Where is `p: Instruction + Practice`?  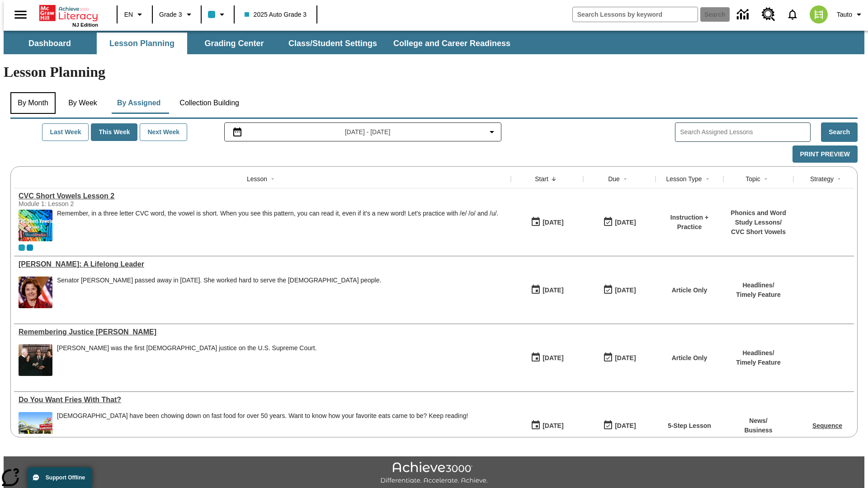 p: Instruction + Practice is located at coordinates (690, 222).